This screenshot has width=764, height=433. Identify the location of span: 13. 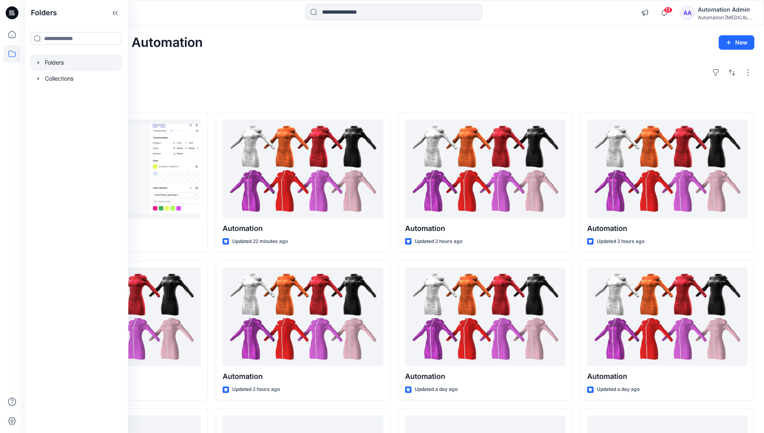
(668, 10).